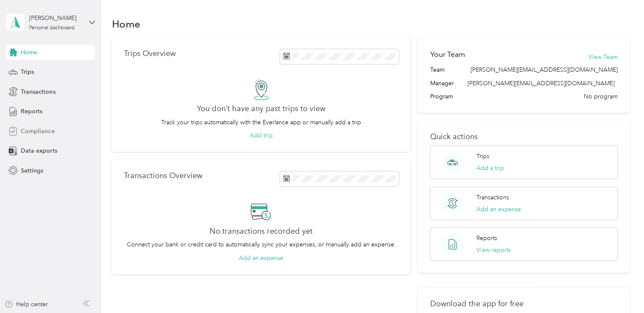 The image size is (644, 313). I want to click on p: Track your trips automatically with the Everlance app or manually add a trip, so click(261, 122).